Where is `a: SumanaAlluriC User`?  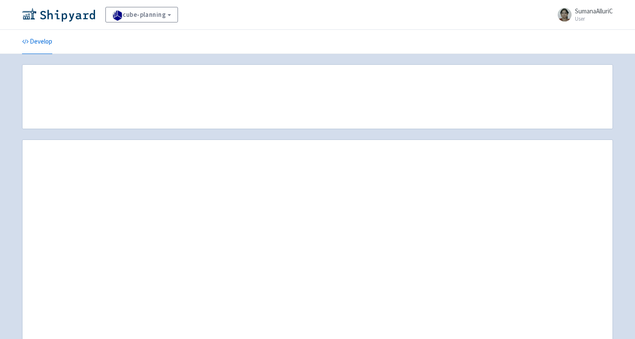 a: SumanaAlluriC User is located at coordinates (582, 15).